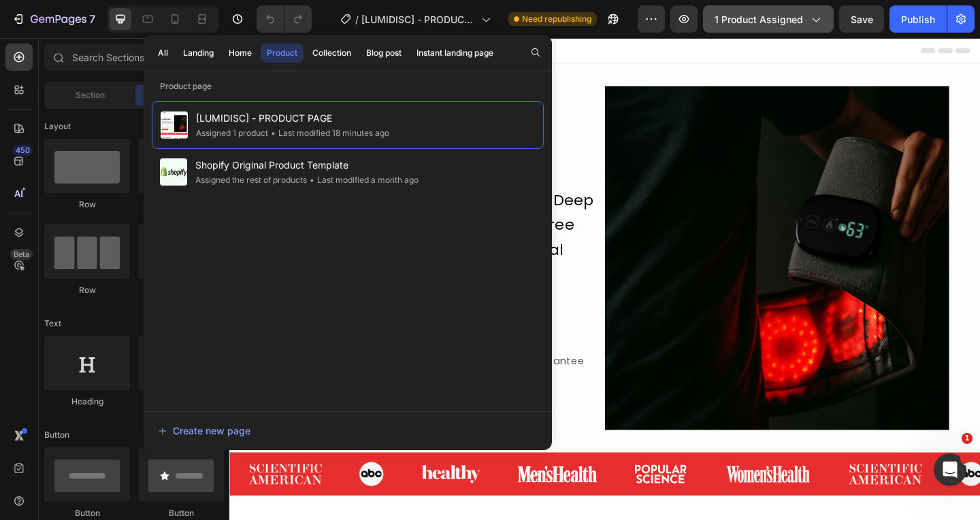 This screenshot has height=520, width=980. What do you see at coordinates (862, 19) in the screenshot?
I see `span: Save` at bounding box center [862, 19].